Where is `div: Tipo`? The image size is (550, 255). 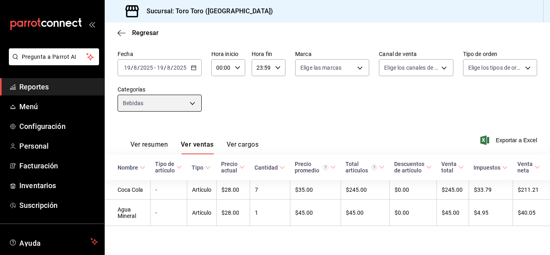
div: Tipo is located at coordinates (197, 167).